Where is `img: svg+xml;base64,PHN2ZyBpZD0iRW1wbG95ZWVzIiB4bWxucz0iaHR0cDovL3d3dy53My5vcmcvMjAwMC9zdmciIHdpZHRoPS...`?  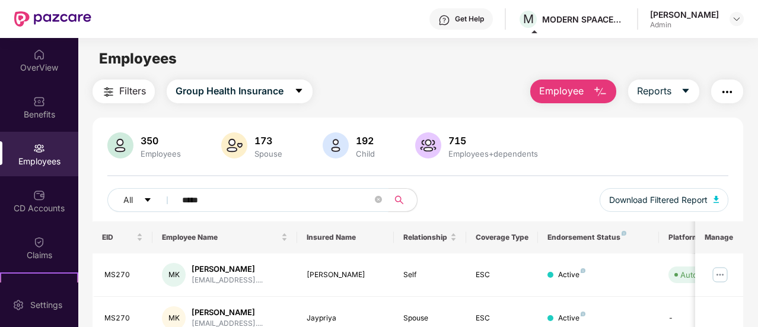 img: svg+xml;base64,PHN2ZyBpZD0iRW1wbG95ZWVzIiB4bWxucz0iaHR0cDovL3d3dy53My5vcmcvMjAwMC9zdmciIHdpZHRoPS... is located at coordinates (39, 148).